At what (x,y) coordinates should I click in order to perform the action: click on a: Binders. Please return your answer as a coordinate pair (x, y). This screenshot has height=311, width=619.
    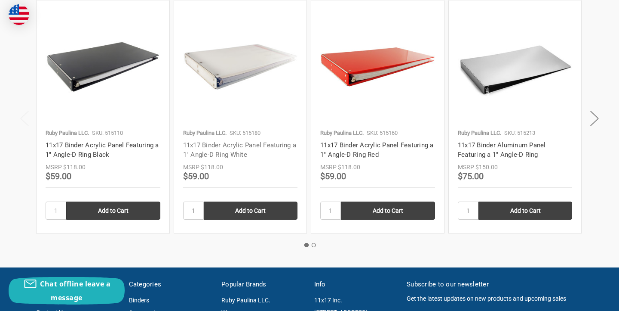
    Looking at the image, I should click on (139, 300).